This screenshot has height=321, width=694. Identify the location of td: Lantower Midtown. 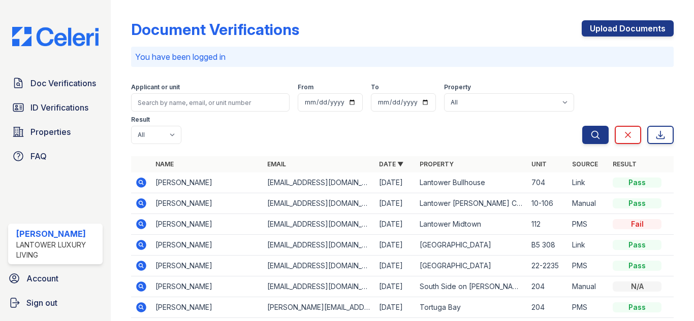
(471, 224).